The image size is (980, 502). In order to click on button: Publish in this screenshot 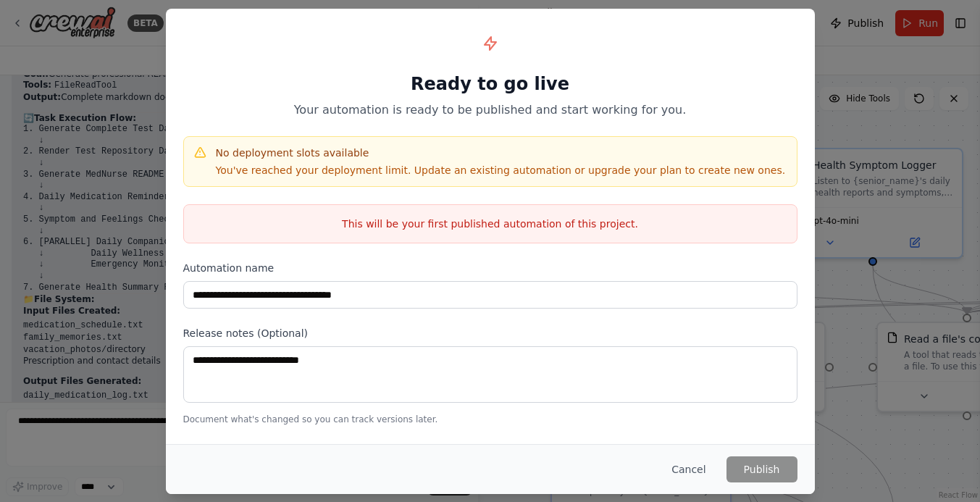, I will do `click(762, 470)`.